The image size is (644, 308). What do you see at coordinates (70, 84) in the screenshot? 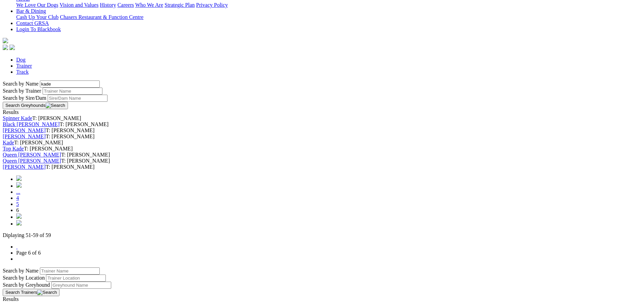
I see `input: Search by Greyhound name` at bounding box center [70, 84].